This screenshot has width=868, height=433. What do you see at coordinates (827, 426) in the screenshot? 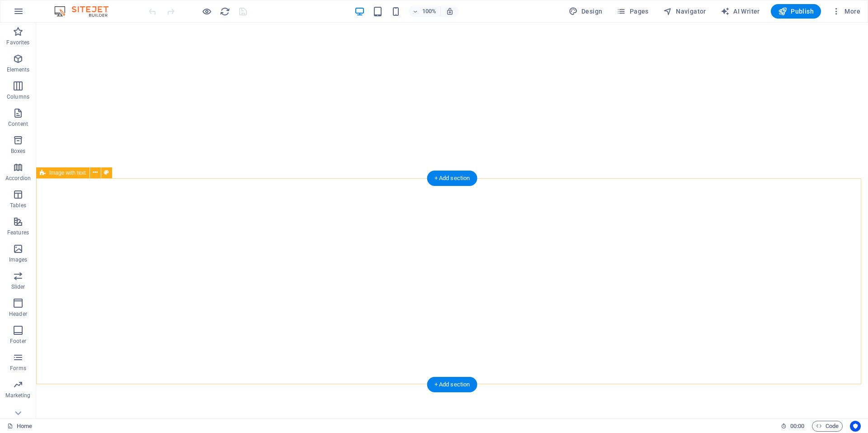
I see `button: Code` at bounding box center [827, 426].